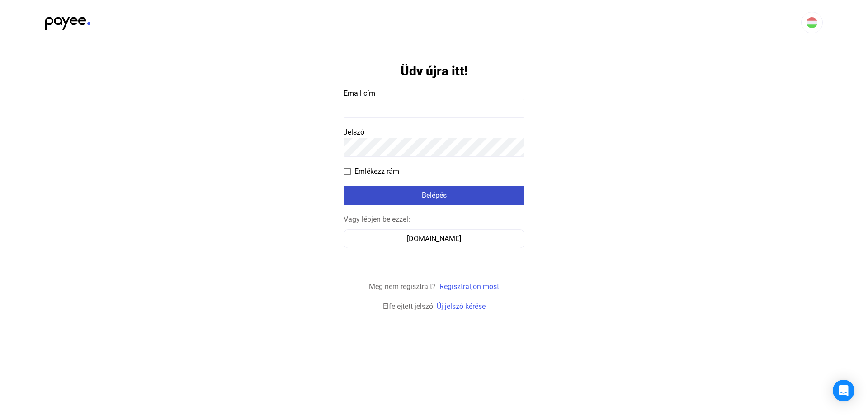 The image size is (868, 415). I want to click on a: Új jelszó kérése, so click(460, 306).